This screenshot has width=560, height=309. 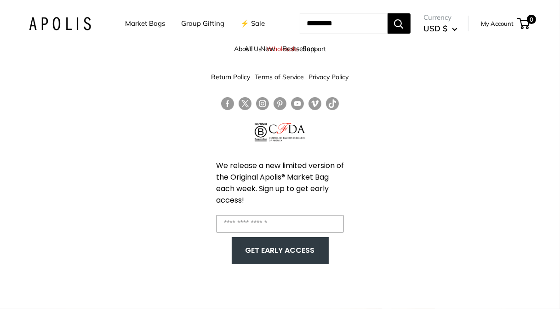 What do you see at coordinates (203, 23) in the screenshot?
I see `a: Group Gifting` at bounding box center [203, 23].